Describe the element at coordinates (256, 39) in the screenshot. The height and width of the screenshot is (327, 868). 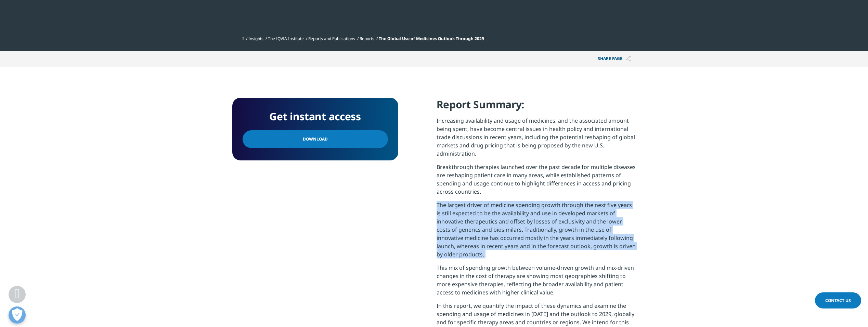
I see `a: Insights` at that location.